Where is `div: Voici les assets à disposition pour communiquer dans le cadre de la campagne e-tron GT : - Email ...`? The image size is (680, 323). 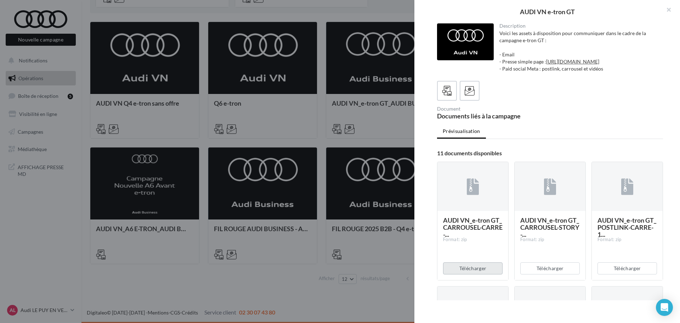
div: Voici les assets à disposition pour communiquer dans le cadre de la campagne e-tron GT : - Email ... is located at coordinates (578, 51).